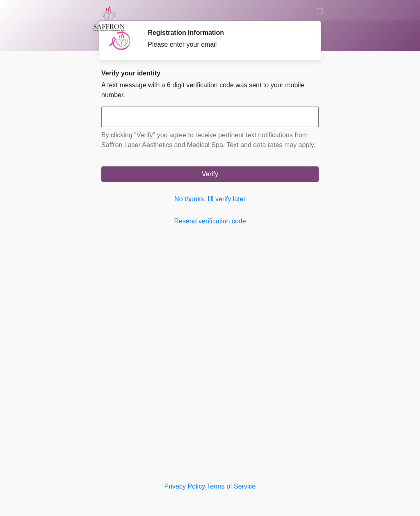 The height and width of the screenshot is (516, 420). Describe the element at coordinates (210, 73) in the screenshot. I see `h2: Verify your identity` at that location.